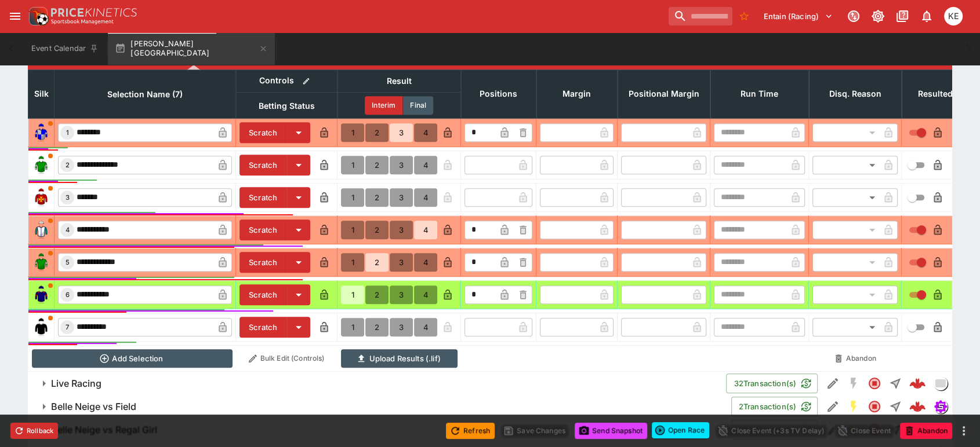 The width and height of the screenshot is (980, 447). What do you see at coordinates (384, 105) in the screenshot?
I see `button: Interim` at bounding box center [384, 105].